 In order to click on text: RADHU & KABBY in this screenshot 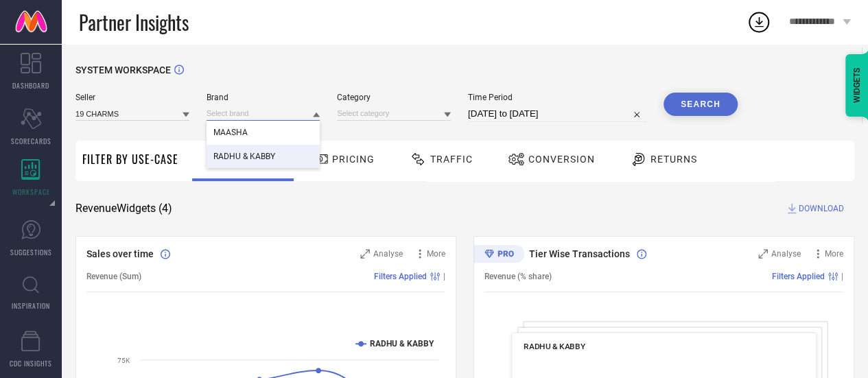, I will do `click(403, 344)`.